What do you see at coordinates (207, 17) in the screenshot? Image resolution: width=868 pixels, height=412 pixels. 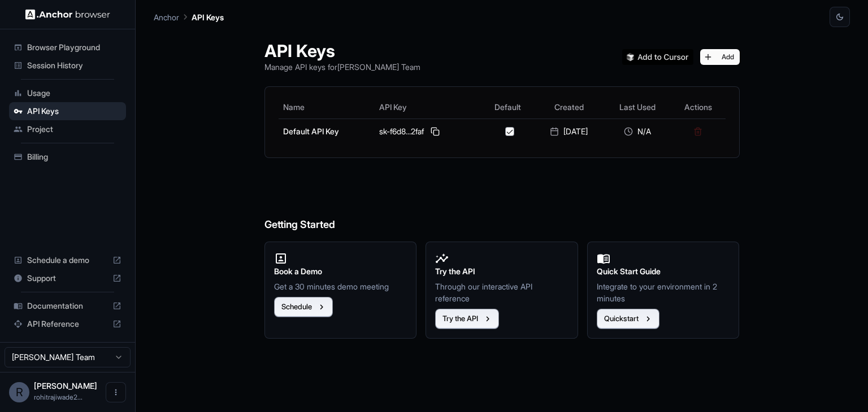 I see `p: API Keys` at bounding box center [207, 17].